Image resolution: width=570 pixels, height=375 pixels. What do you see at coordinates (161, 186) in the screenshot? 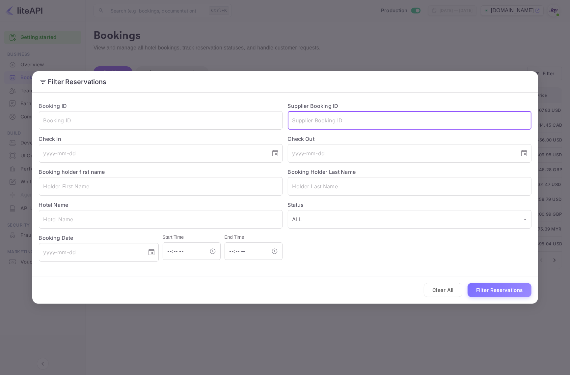
I see `input: Holder First Name` at bounding box center [161, 186].